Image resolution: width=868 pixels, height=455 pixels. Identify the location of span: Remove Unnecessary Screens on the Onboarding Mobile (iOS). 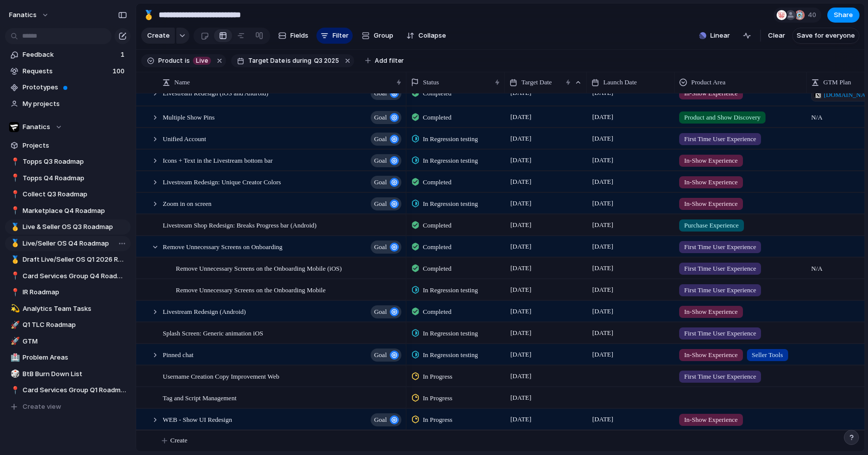
(259, 268).